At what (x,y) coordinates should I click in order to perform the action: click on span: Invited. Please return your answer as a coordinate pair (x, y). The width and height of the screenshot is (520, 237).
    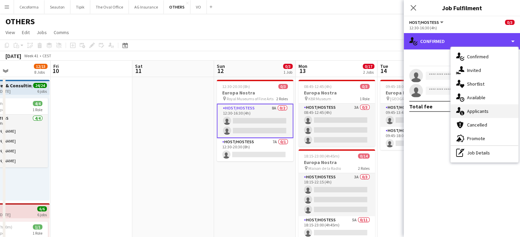
    Looking at the image, I should click on (474, 70).